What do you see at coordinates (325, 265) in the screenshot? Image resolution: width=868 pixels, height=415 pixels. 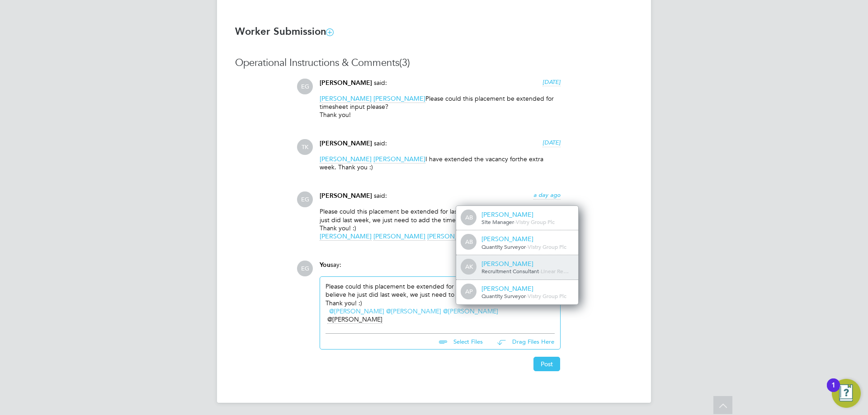 I see `span: You` at bounding box center [325, 265].